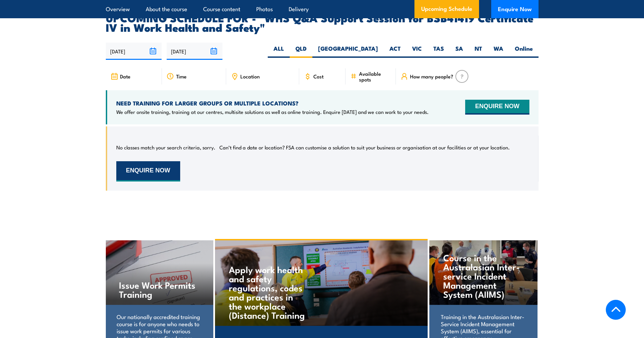  I want to click on p: We offer onsite training, training at our centres, multisite solutions as well as online training..., so click(273, 112).